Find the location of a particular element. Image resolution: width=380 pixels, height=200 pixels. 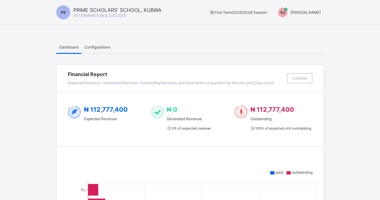

span: Expected Revenue is located at coordinates (106, 118).